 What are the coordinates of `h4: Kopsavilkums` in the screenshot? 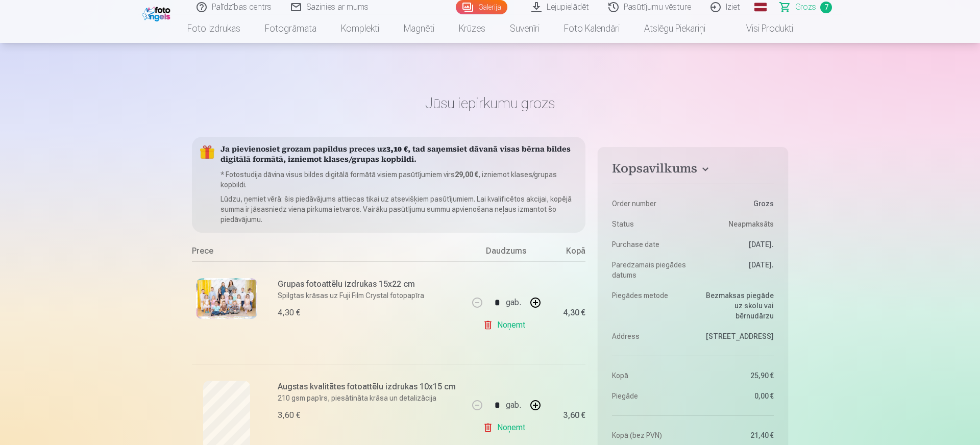 It's located at (693, 170).